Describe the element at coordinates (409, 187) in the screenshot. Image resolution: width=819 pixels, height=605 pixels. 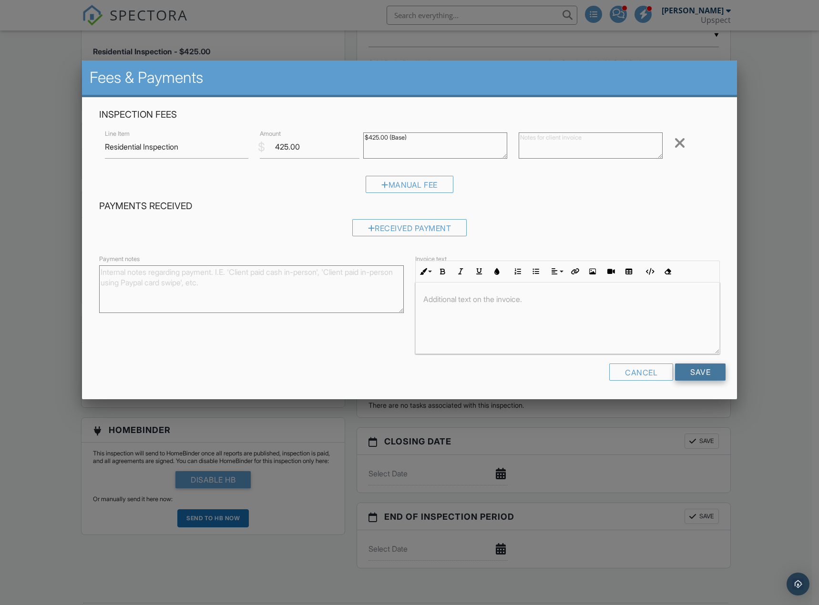
I see `a: Manual Fee` at that location.